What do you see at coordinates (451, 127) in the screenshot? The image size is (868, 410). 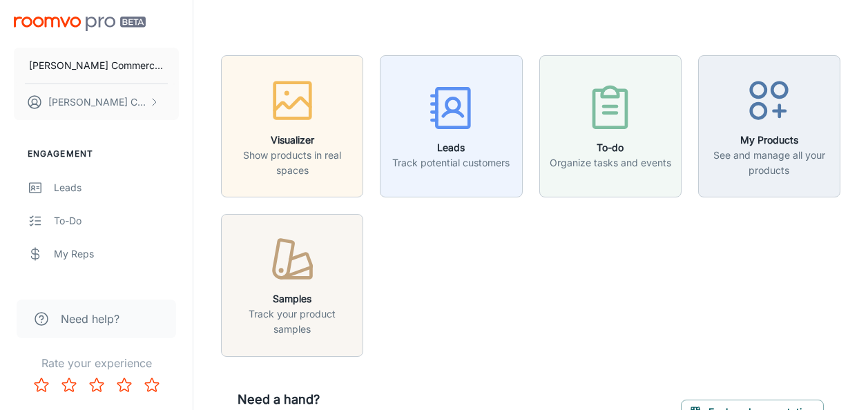 I see `button: LeadsTrack potential customers` at bounding box center [451, 127].